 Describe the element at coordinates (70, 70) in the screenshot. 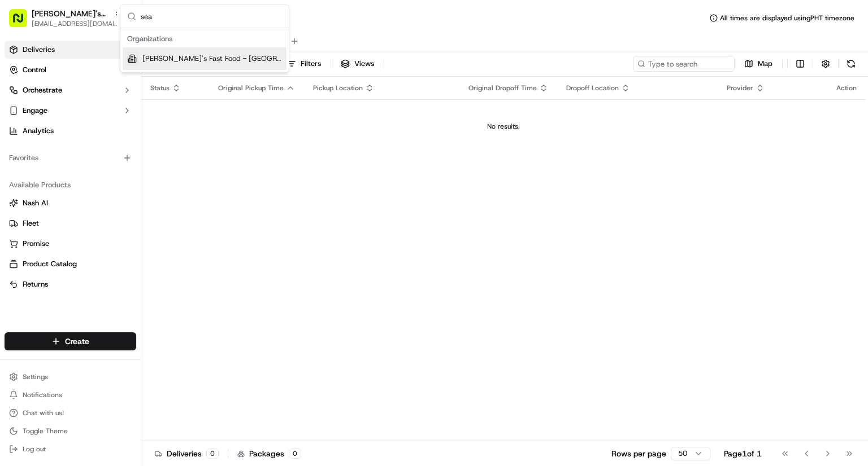

I see `button: Control` at that location.